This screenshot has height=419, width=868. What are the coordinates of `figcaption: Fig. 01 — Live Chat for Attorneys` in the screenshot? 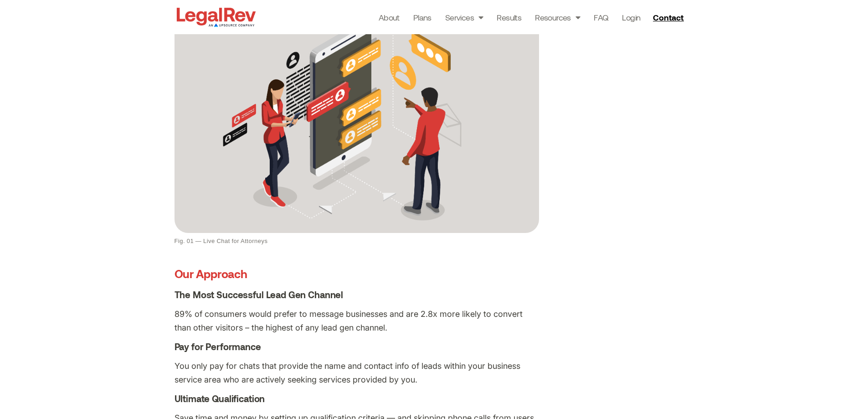 It's located at (357, 241).